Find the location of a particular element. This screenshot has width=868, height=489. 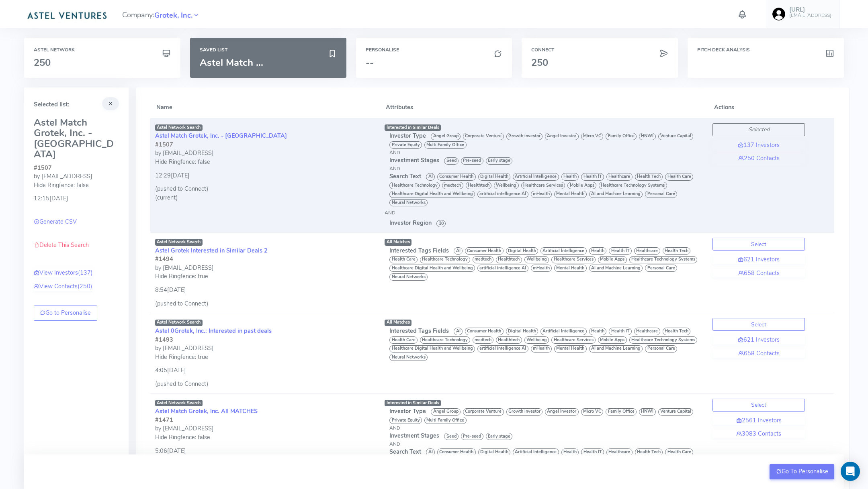

span: Health Tech is located at coordinates (649, 176).